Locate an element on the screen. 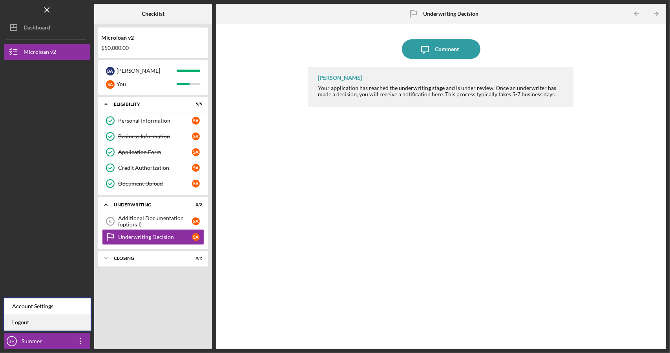 The height and width of the screenshot is (353, 670). a: Document UploadSA is located at coordinates (153, 183).